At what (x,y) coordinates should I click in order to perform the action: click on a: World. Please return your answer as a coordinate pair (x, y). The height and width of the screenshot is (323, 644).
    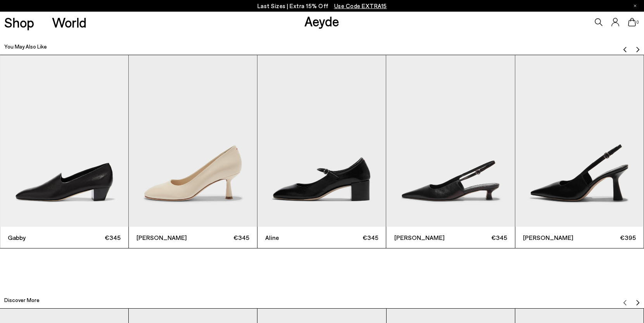
    Looking at the image, I should click on (69, 22).